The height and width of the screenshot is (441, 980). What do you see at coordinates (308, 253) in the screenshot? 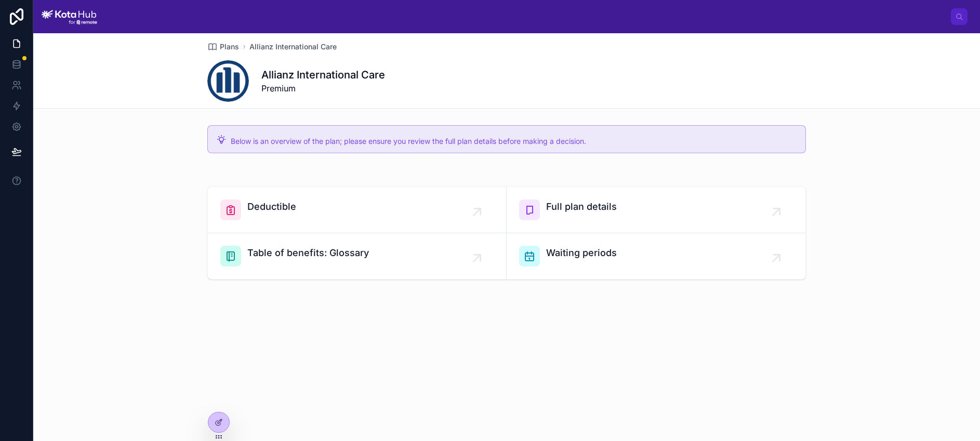
I see `span: Table of benefits: Glossary` at bounding box center [308, 253].